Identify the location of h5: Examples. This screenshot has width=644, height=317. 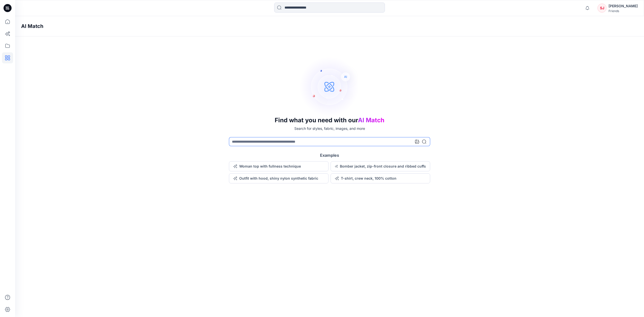
(330, 155).